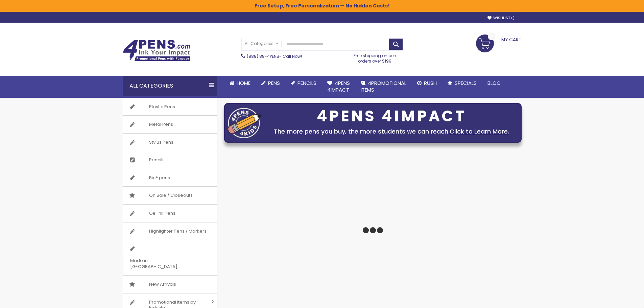 Image resolution: width=644 pixels, height=308 pixels. What do you see at coordinates (274, 83) in the screenshot?
I see `span: Pens` at bounding box center [274, 83].